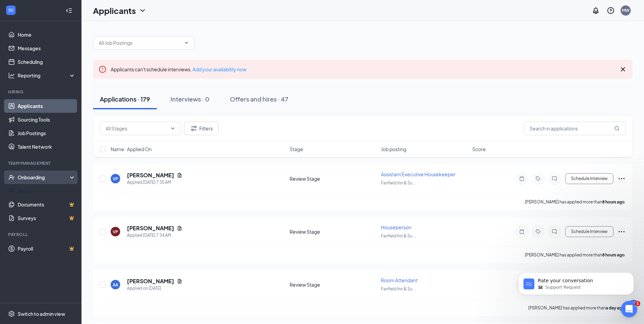 The image size is (644, 324). I want to click on span: Support Request, so click(54, 29).